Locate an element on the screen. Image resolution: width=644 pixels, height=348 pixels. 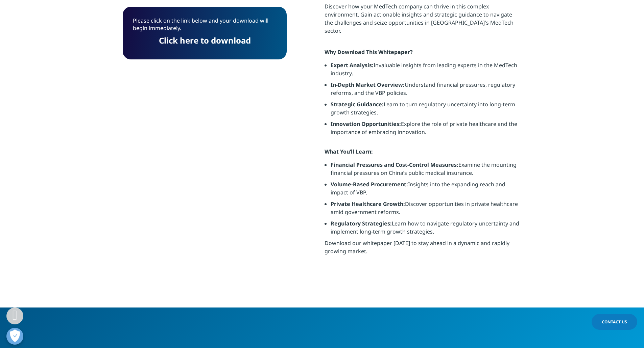
a: Contact Us is located at coordinates (614, 322).